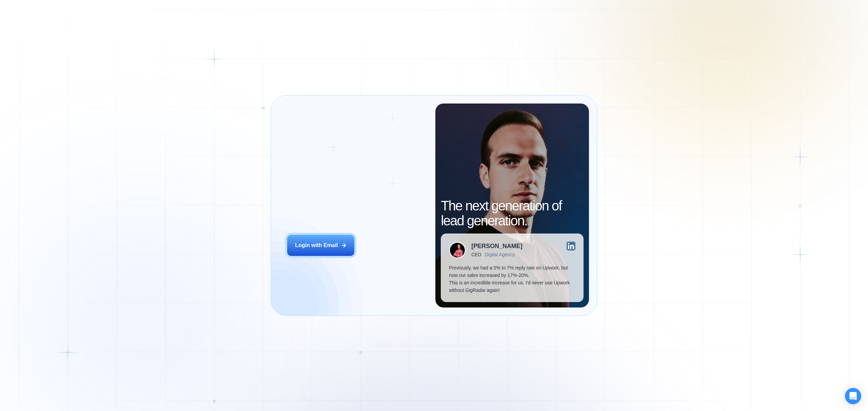 The height and width of the screenshot is (411, 868). What do you see at coordinates (476, 255) in the screenshot?
I see `div: CEO` at bounding box center [476, 255].